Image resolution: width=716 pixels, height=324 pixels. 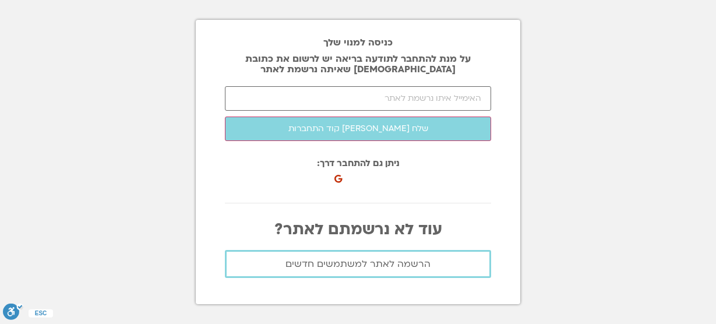 I want to click on p: עוד לא נרשמתם לאתר?, so click(x=358, y=230).